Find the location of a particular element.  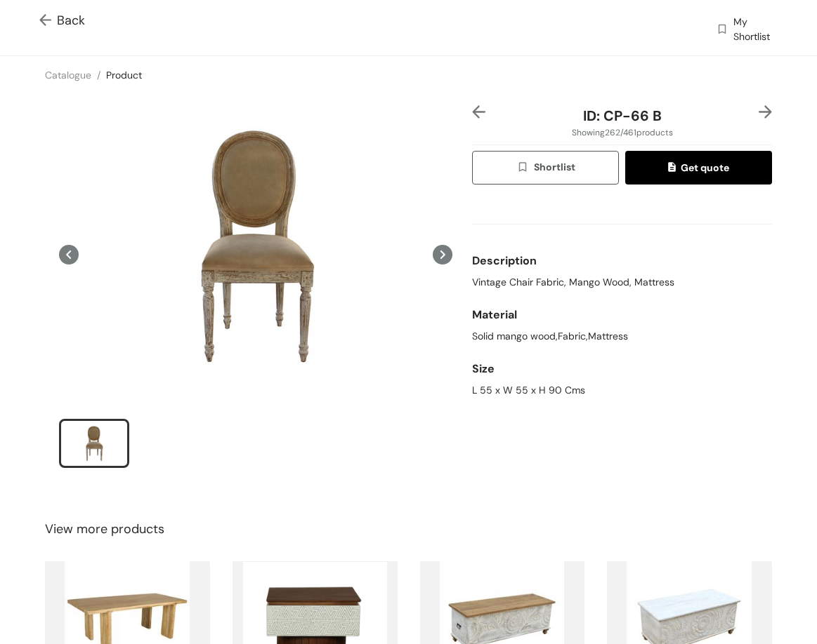

a: Product is located at coordinates (124, 75).